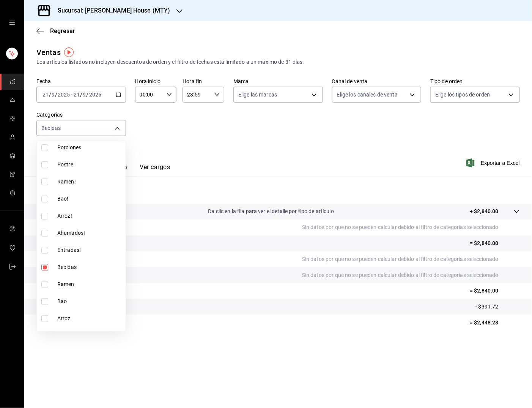 Image resolution: width=532 pixels, height=408 pixels. What do you see at coordinates (90, 284) in the screenshot?
I see `span: Ramen` at bounding box center [90, 284].